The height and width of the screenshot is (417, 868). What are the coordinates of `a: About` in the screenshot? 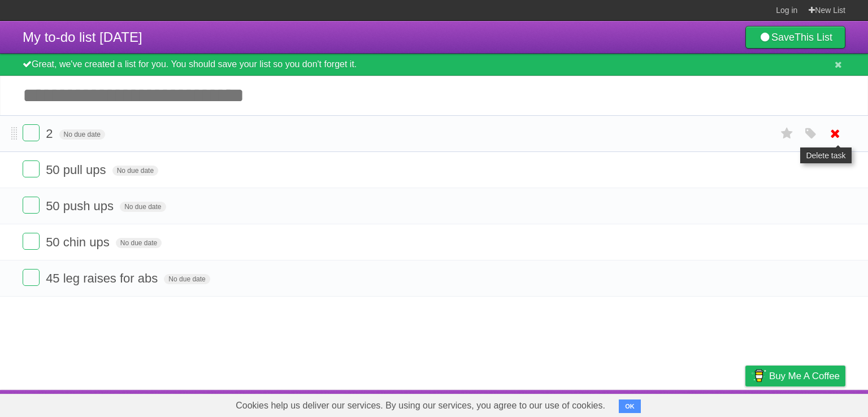 It's located at (607, 404).